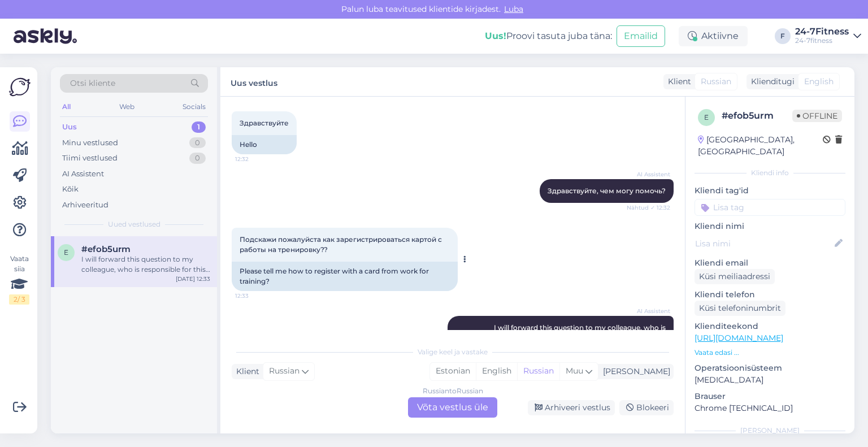 The height and width of the screenshot is (447, 868). Describe the element at coordinates (819, 81) in the screenshot. I see `span: English` at that location.